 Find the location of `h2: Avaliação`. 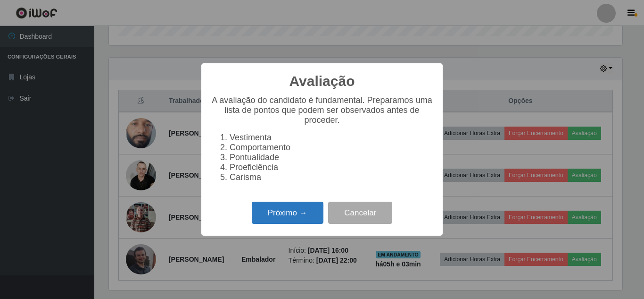

h2: Avaliação is located at coordinates (322, 81).